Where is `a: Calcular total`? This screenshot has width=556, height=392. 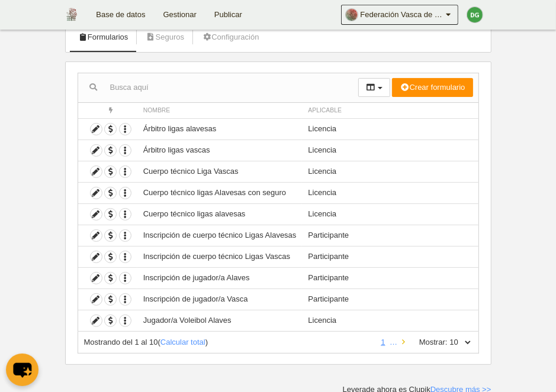 a: Calcular total is located at coordinates (183, 342).